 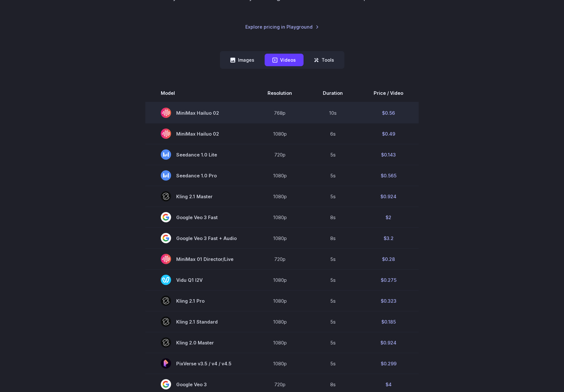 I want to click on span: Kling 2.0 Master, so click(x=198, y=343).